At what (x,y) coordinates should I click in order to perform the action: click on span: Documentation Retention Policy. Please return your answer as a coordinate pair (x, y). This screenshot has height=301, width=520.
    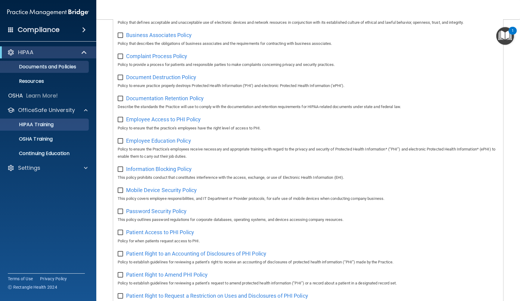
    Looking at the image, I should click on (165, 98).